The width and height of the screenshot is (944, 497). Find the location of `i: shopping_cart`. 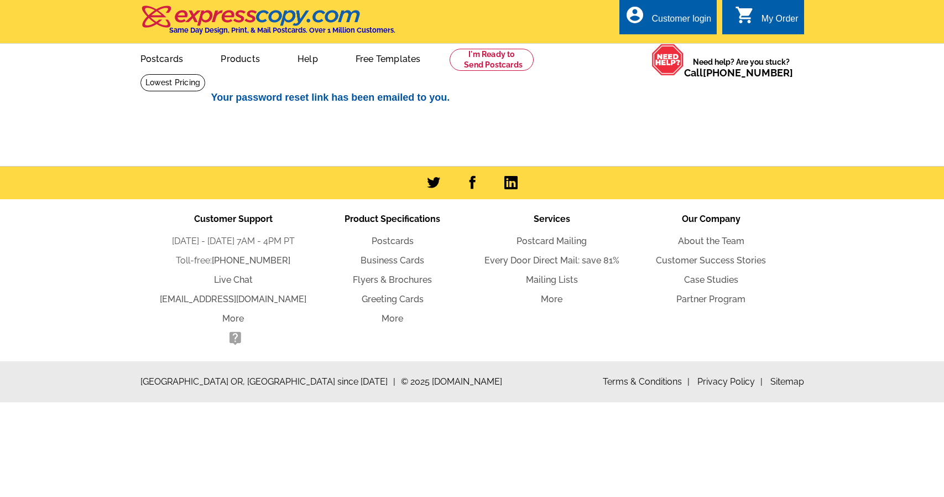

i: shopping_cart is located at coordinates (745, 15).